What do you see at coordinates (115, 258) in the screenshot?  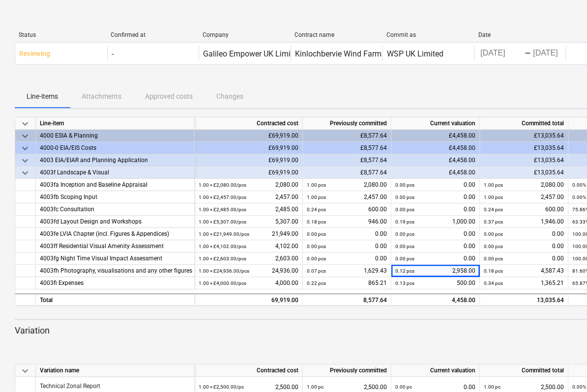 I see `div: 4003fg Night Time Visual Impact Assessment` at bounding box center [115, 258].